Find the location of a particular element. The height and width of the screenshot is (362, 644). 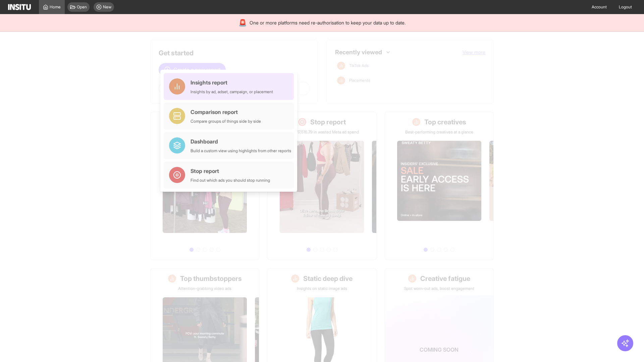

div: Dashboard is located at coordinates (240, 141).